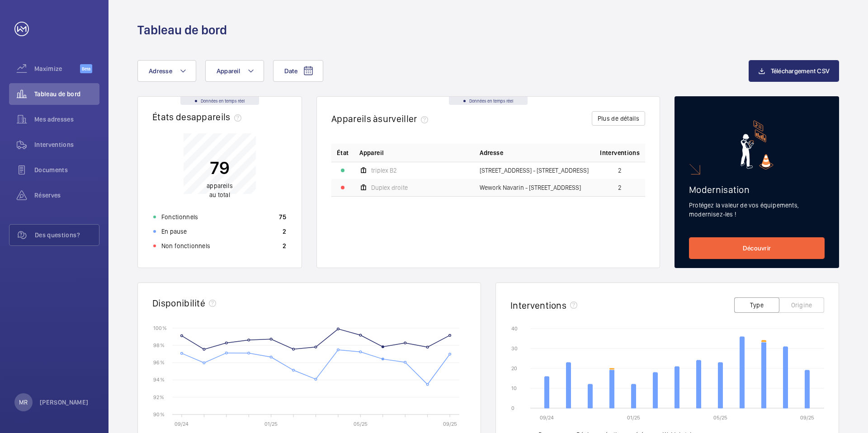 The image size is (868, 433). I want to click on span: Date, so click(291, 71).